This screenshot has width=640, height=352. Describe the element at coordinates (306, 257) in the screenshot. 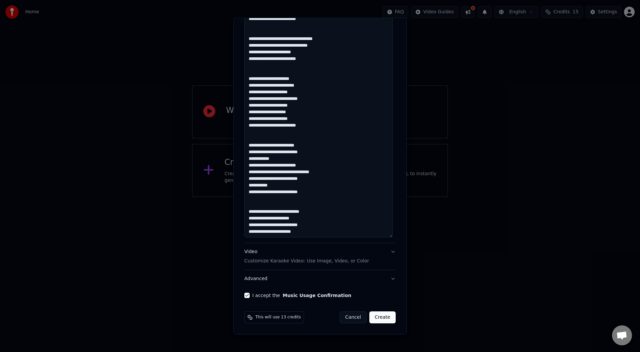

I see `div: Video` at that location.